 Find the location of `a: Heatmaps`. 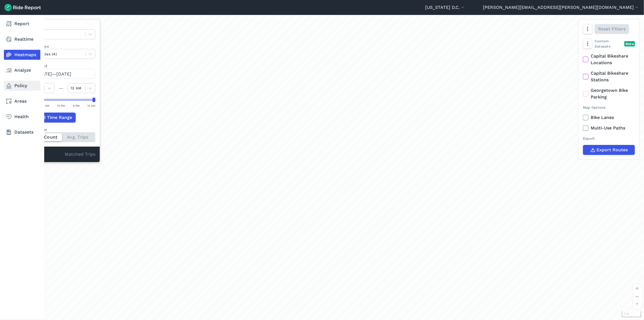

a: Heatmaps is located at coordinates (22, 55).